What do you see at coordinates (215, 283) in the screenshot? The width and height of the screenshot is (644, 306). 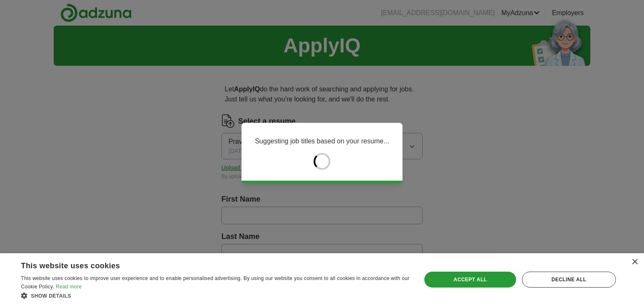 I see `span: This website uses cookies to improve user experience and to enable personalised advertising. By u...` at bounding box center [215, 283].